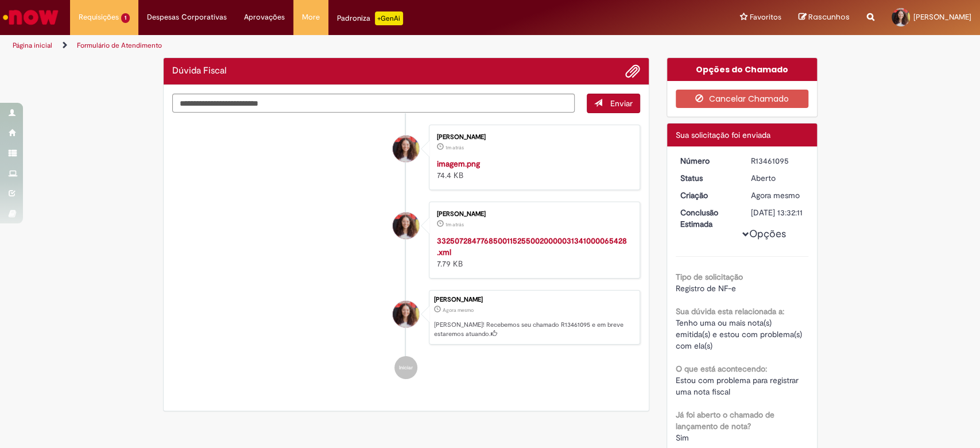  What do you see at coordinates (725, 420) in the screenshot?
I see `b: Já foi aberto o chamado de lançamento de nota?` at bounding box center [725, 420].